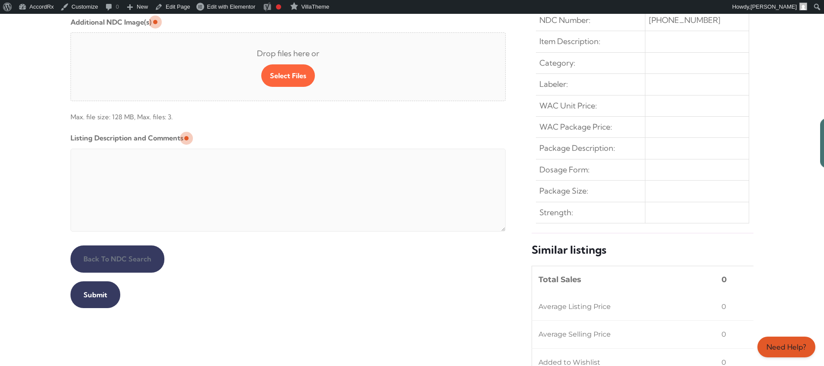 The image size is (824, 366). What do you see at coordinates (575, 127) in the screenshot?
I see `span: WAC Package Price:` at bounding box center [575, 127].